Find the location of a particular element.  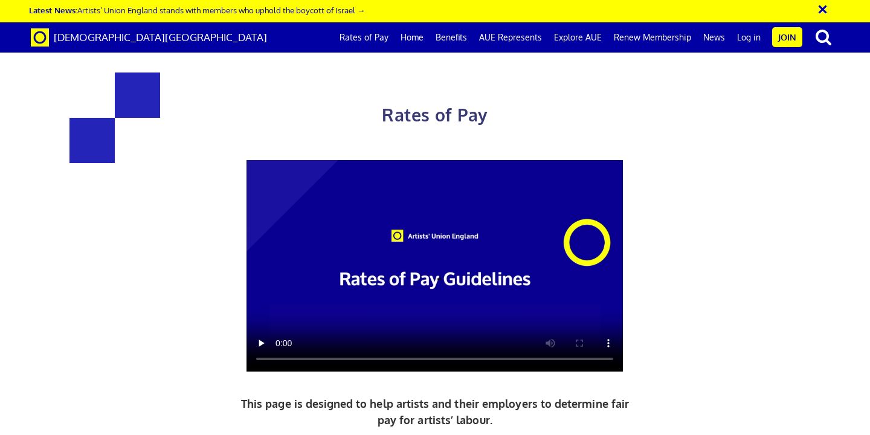

a: News is located at coordinates (714, 37).